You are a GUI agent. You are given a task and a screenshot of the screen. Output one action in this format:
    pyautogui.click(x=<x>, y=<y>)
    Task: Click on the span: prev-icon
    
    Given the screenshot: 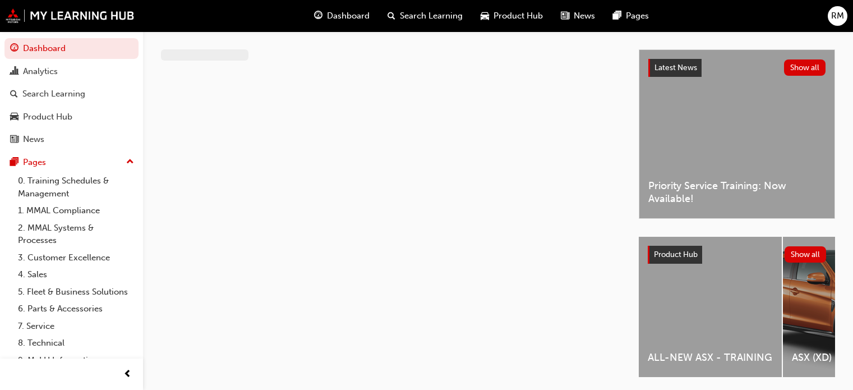 What is the action you would take?
    pyautogui.click(x=127, y=374)
    